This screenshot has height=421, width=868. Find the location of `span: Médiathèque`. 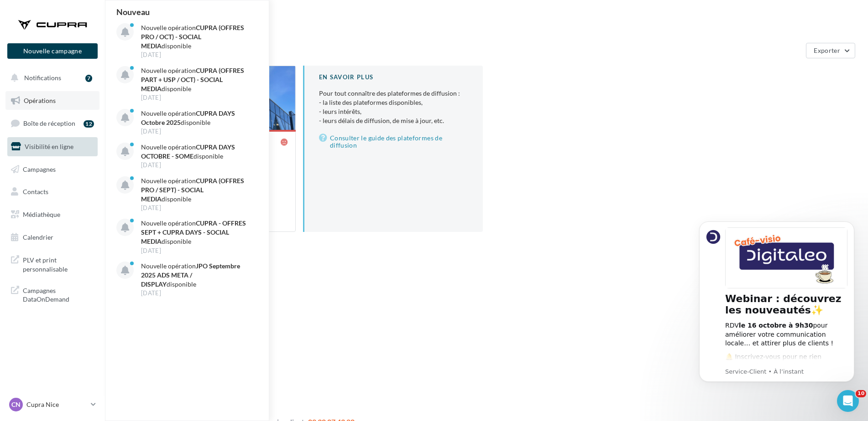

span: Médiathèque is located at coordinates (42, 214).